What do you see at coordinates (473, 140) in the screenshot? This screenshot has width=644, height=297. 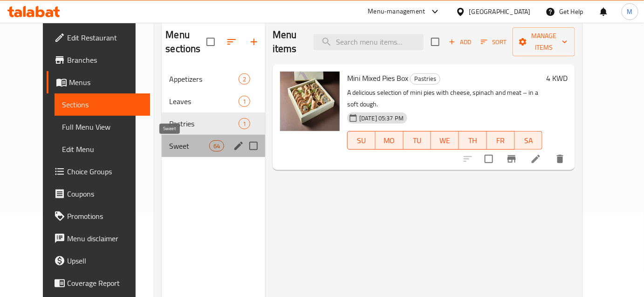 I see `button: TH` at bounding box center [473, 140].